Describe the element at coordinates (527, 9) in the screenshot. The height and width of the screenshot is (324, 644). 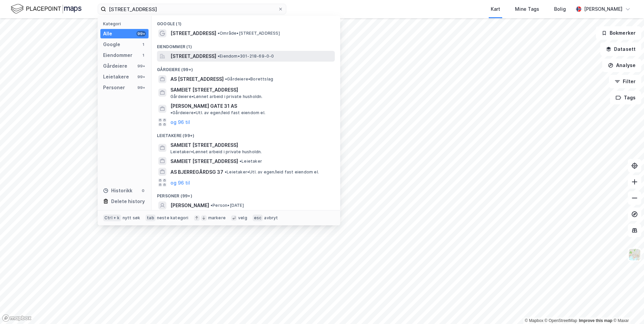
I see `div: Mine Tags` at that location.